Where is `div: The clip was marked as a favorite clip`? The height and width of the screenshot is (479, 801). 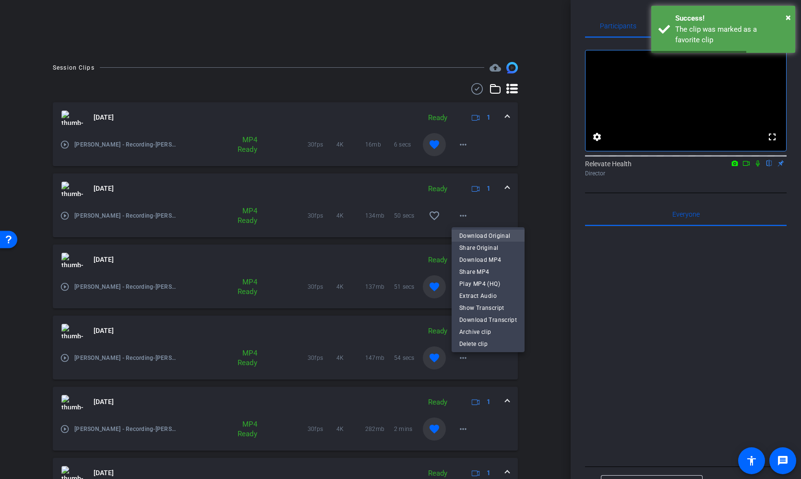 div: The clip was marked as a favorite clip is located at coordinates (732, 35).